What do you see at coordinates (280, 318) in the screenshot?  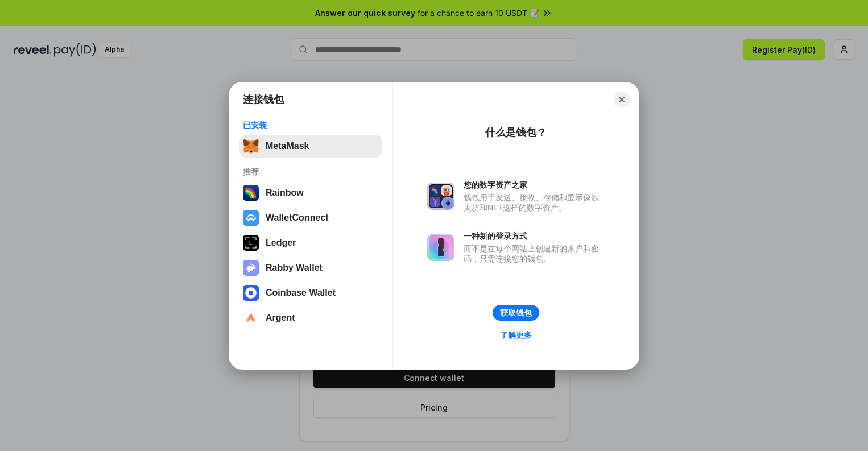 I see `div: Argent` at bounding box center [280, 318].